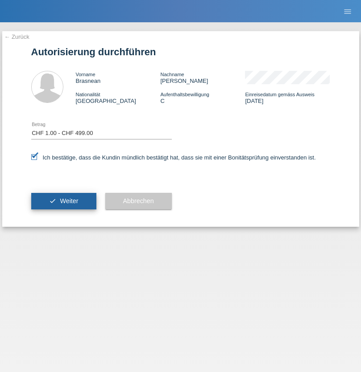  I want to click on button: check Weiter, so click(64, 202).